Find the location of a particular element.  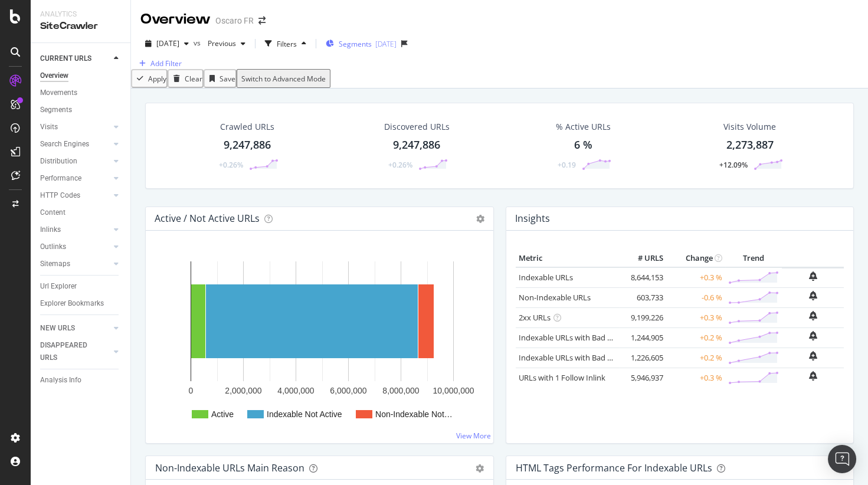

text: 0 is located at coordinates (191, 391).